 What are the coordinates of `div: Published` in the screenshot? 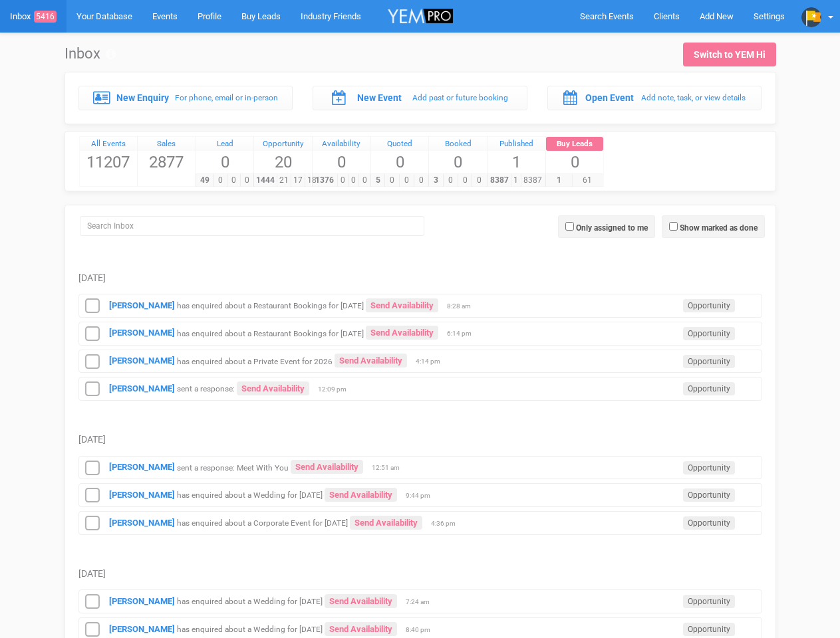 It's located at (516, 144).